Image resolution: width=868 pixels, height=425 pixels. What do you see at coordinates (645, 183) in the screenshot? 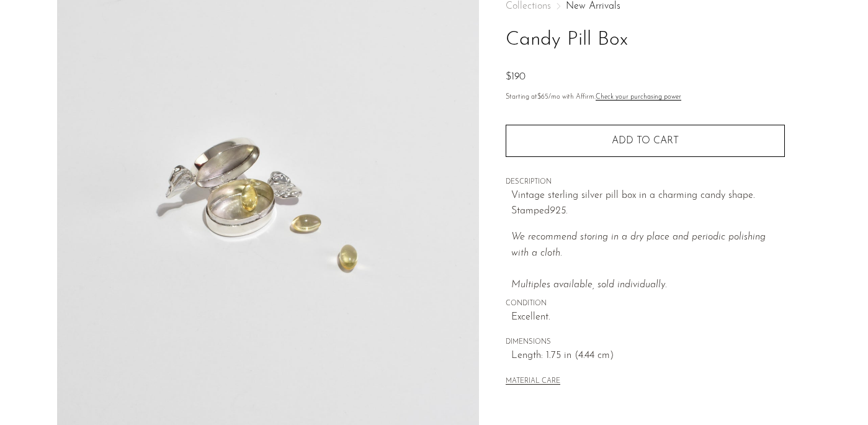
I see `span: DESCRIPTION` at bounding box center [645, 183].